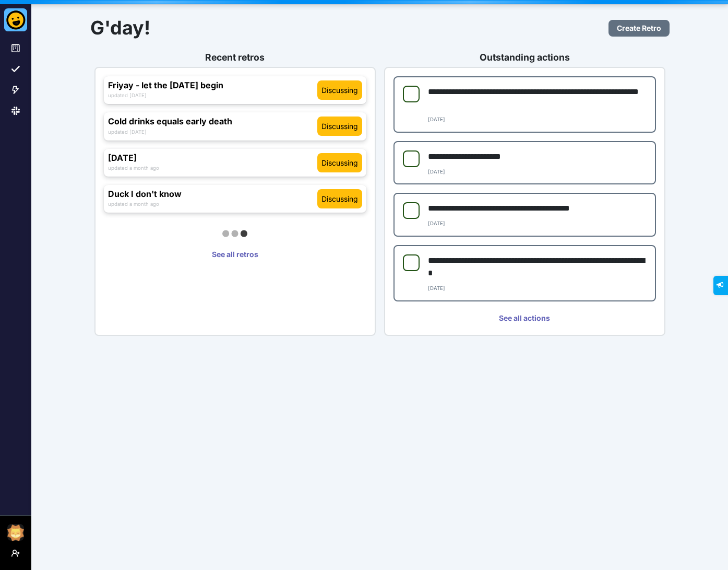 The width and height of the screenshot is (728, 570). Describe the element at coordinates (15, 553) in the screenshot. I see `i: User menu` at that location.